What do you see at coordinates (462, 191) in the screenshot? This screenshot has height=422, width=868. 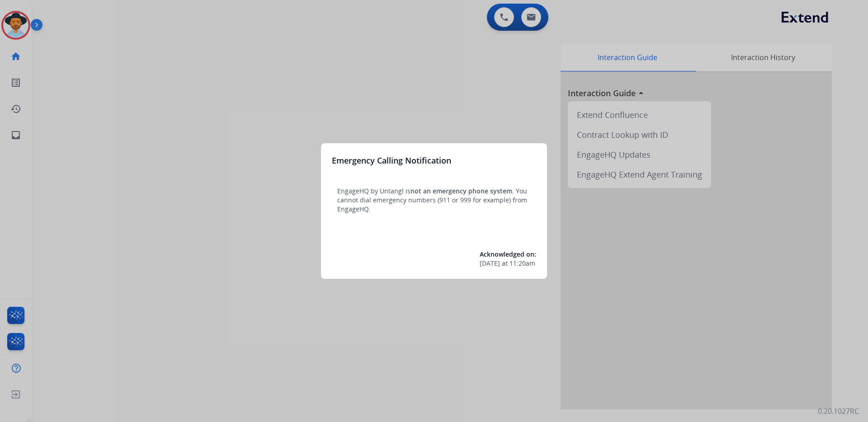 I see `span: not an emergency phone system` at bounding box center [462, 191].